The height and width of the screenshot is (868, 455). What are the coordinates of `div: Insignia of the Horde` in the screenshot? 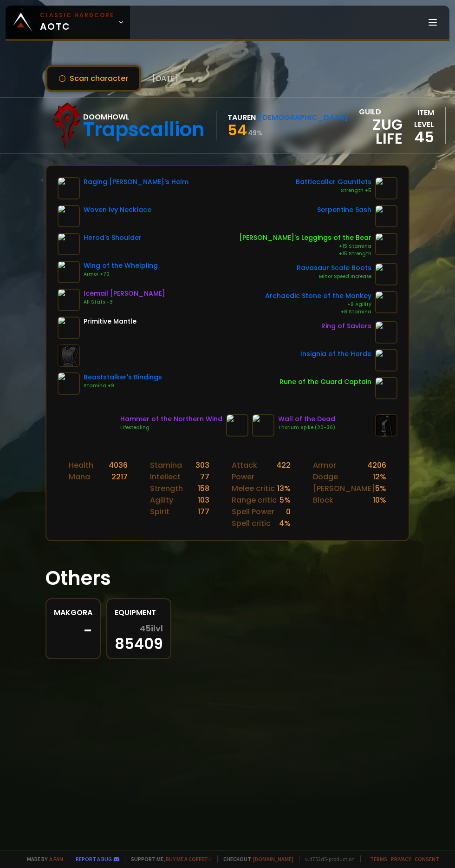 It's located at (336, 354).